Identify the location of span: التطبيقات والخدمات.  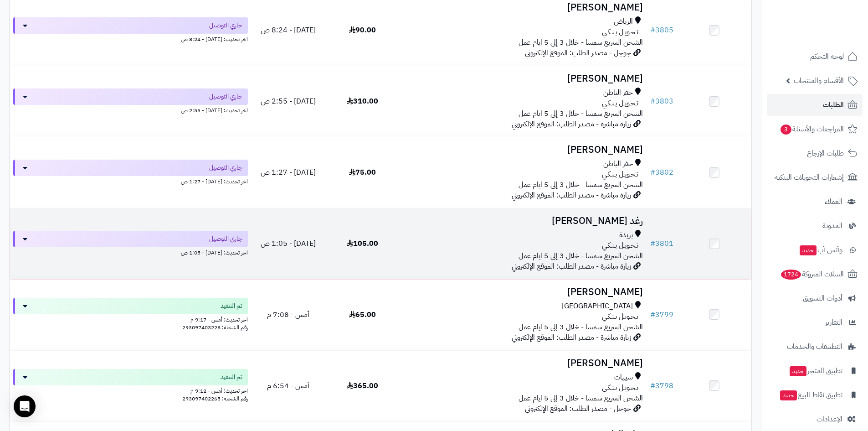
(815, 346).